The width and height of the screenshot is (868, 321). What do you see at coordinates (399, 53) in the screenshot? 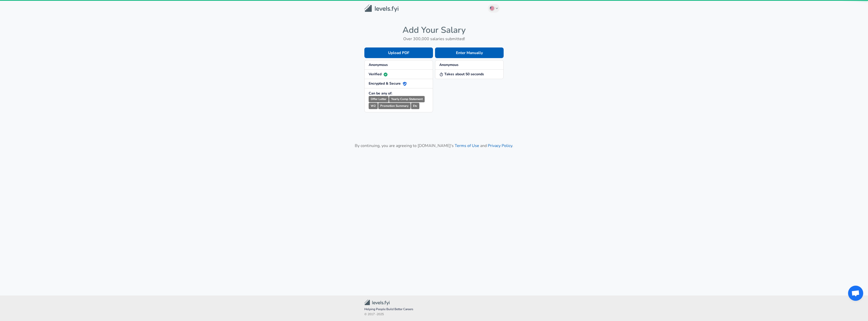
I see `button: Upload PDF` at bounding box center [399, 53].